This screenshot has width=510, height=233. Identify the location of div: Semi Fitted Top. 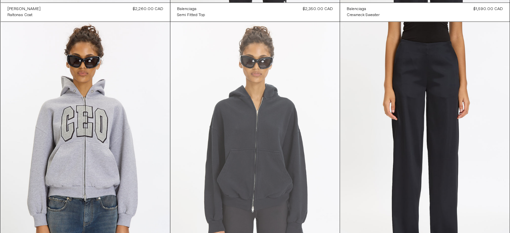
(191, 15).